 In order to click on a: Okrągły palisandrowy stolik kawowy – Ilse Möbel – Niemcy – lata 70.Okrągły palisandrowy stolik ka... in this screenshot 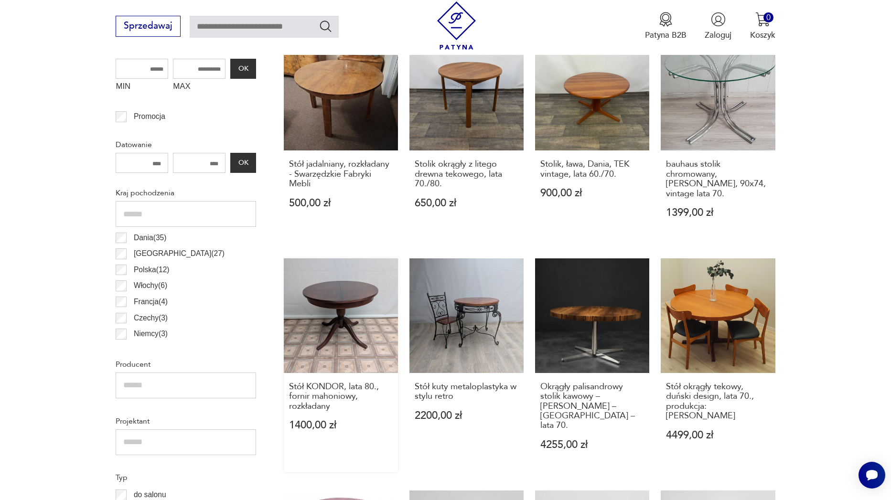, I will do `click(592, 365)`.